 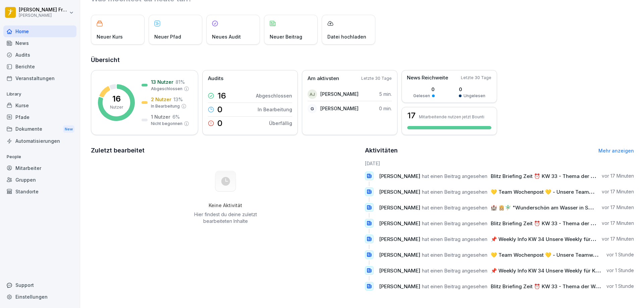 What do you see at coordinates (40, 43) in the screenshot?
I see `a: News` at bounding box center [40, 43].